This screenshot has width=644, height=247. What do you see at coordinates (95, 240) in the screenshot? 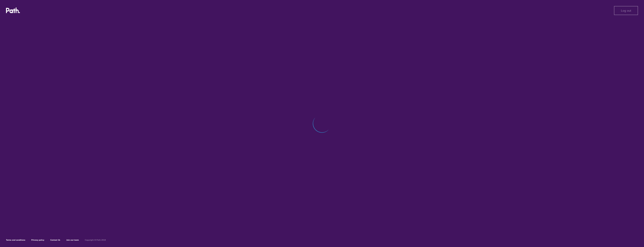
I see `h6: Copyright © Path 2018` at bounding box center [95, 240].